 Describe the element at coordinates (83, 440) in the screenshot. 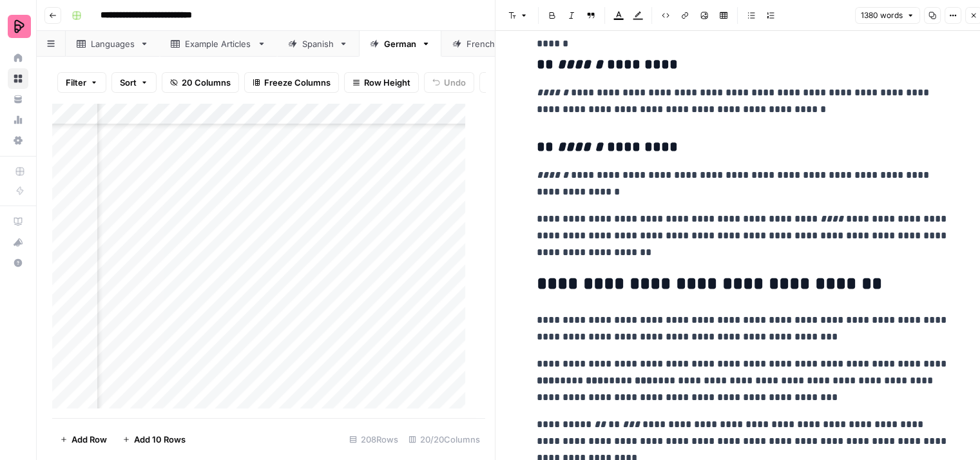

I see `button: Add Row` at that location.